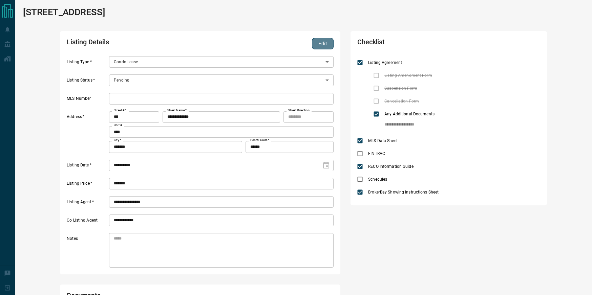  Describe the element at coordinates (87, 82) in the screenshot. I see `label: Listing Status` at that location.